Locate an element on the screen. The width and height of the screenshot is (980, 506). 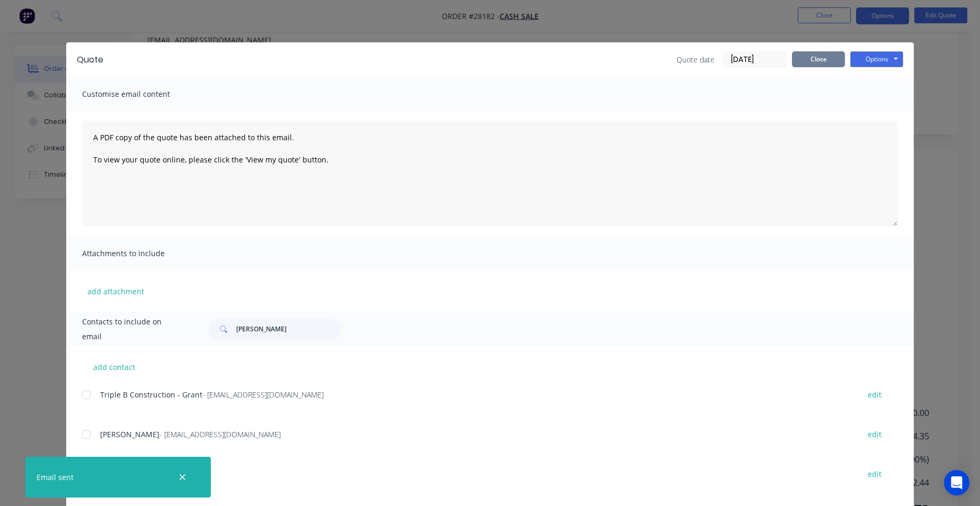
textarea: A PDF copy of the quote has been attached to this email. To view your quote online, please click ... is located at coordinates (490, 174).